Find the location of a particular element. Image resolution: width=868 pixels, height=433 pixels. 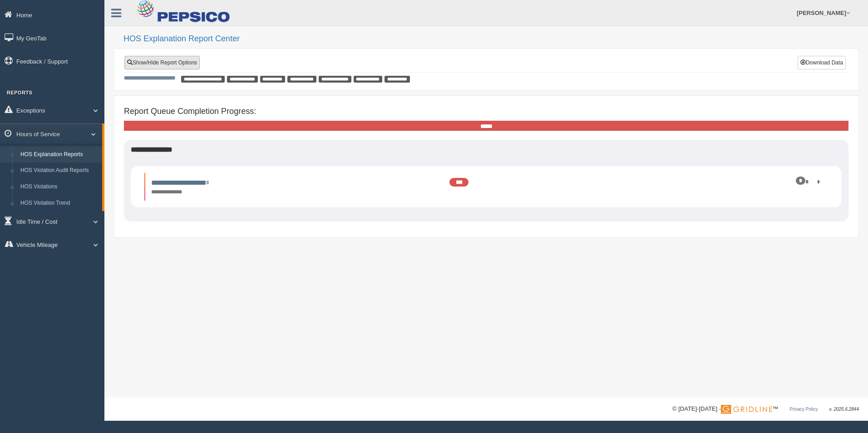

a: HOS Violation Trend is located at coordinates (59, 203).